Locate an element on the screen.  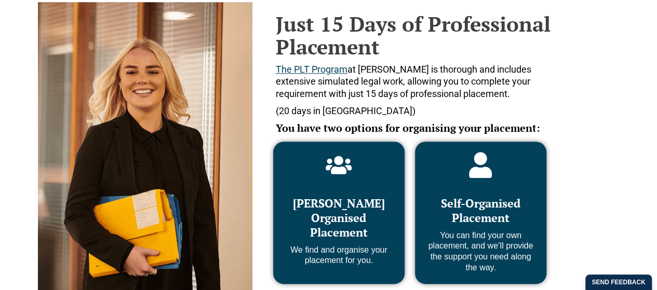
span: The PLT Program is located at coordinates (312, 69).